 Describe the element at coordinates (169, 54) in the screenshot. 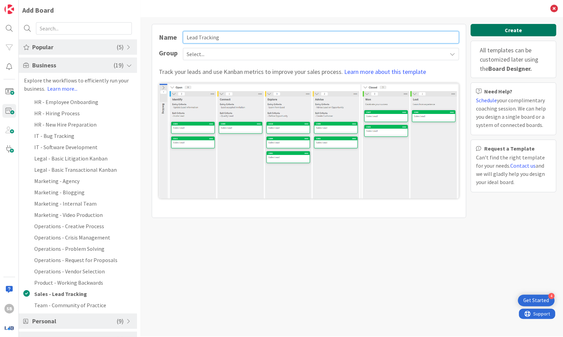

I see `span: Group` at that location.